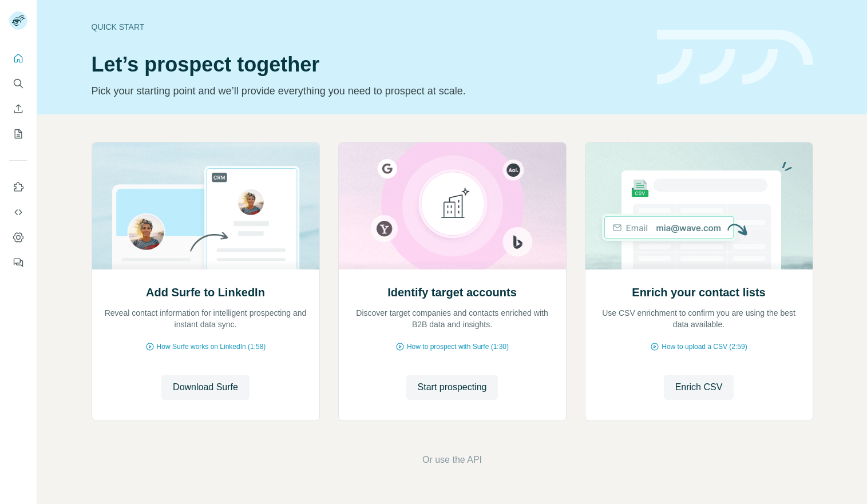 Image resolution: width=867 pixels, height=504 pixels. Describe the element at coordinates (18, 84) in the screenshot. I see `button: Search` at that location.